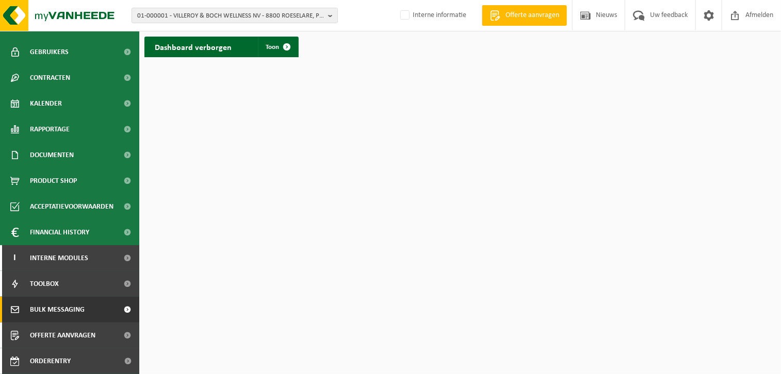  I want to click on span: I, so click(15, 258).